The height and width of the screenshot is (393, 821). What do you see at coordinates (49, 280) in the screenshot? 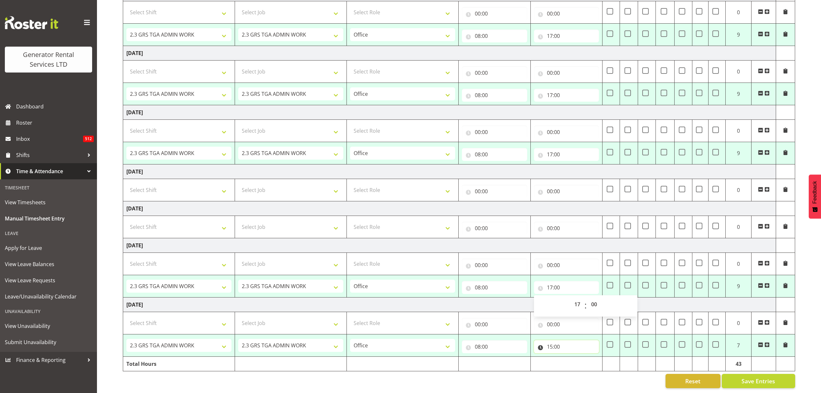
I see `a: View Leave Requests` at bounding box center [49, 280].